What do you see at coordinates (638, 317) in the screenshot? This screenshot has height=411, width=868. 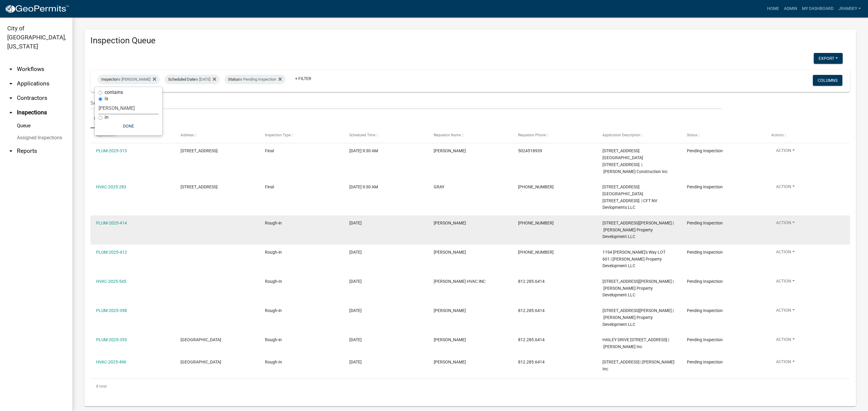 I see `span: 1176 Dustin's Way, Lot 608 | Ellings Property Development LLC` at bounding box center [638, 317].